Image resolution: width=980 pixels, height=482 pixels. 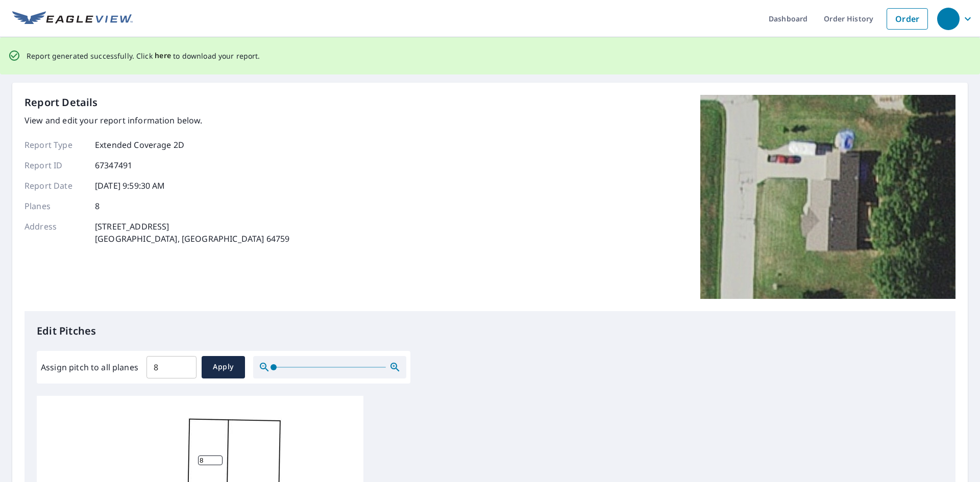 I want to click on p: Address, so click(x=55, y=232).